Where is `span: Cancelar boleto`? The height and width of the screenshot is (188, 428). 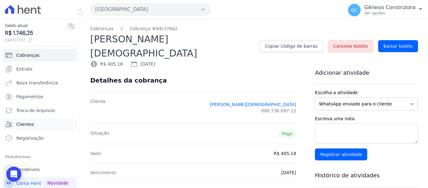
span: Cancelar boleto is located at coordinates (351, 46).